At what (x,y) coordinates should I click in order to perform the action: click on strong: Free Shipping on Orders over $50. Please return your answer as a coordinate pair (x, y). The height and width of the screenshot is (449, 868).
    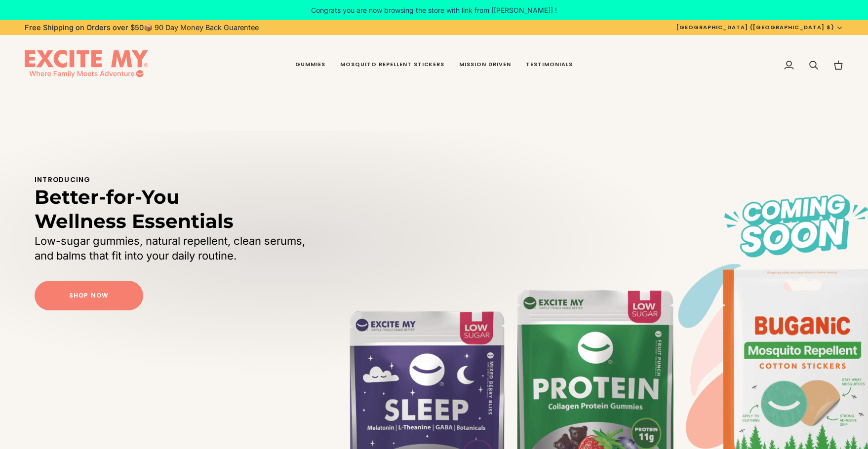
    Looking at the image, I should click on (84, 27).